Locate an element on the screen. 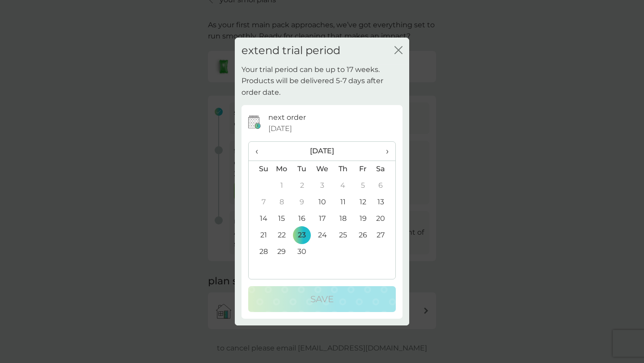 Image resolution: width=644 pixels, height=363 pixels. td: 5 is located at coordinates (363, 186).